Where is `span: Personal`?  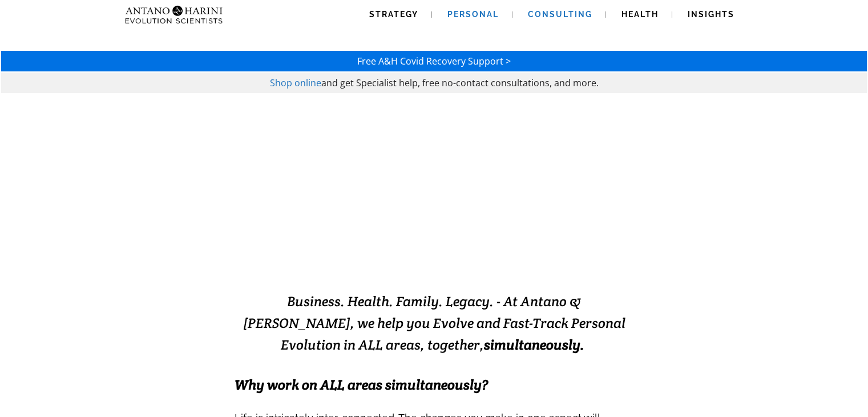 span: Personal is located at coordinates (474, 14).